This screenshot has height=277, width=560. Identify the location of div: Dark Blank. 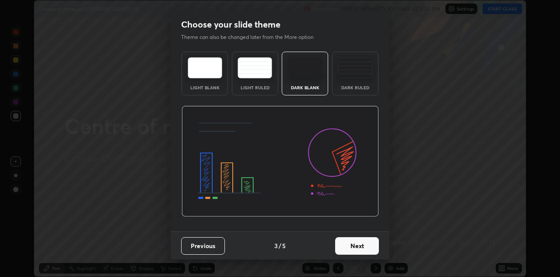
(305, 88).